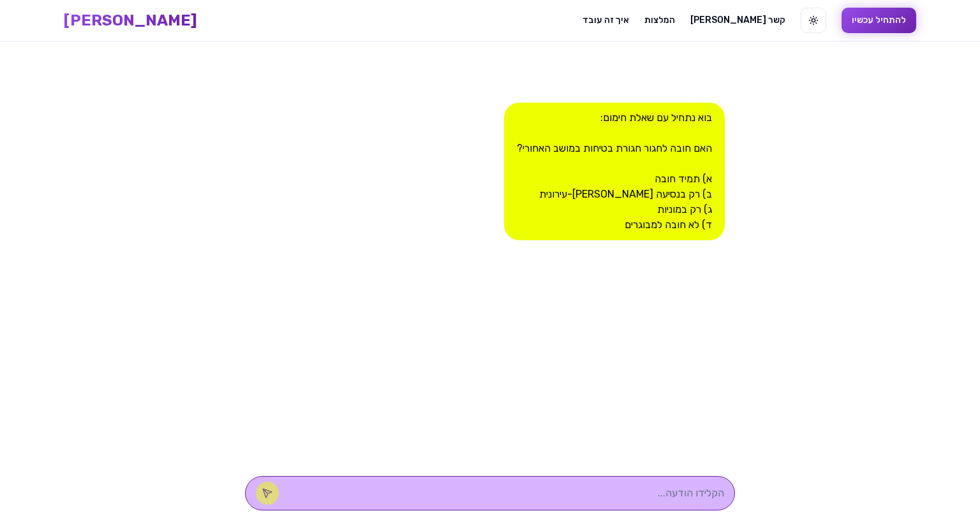 The height and width of the screenshot is (520, 980). Describe the element at coordinates (660, 20) in the screenshot. I see `a: המלצות` at that location.